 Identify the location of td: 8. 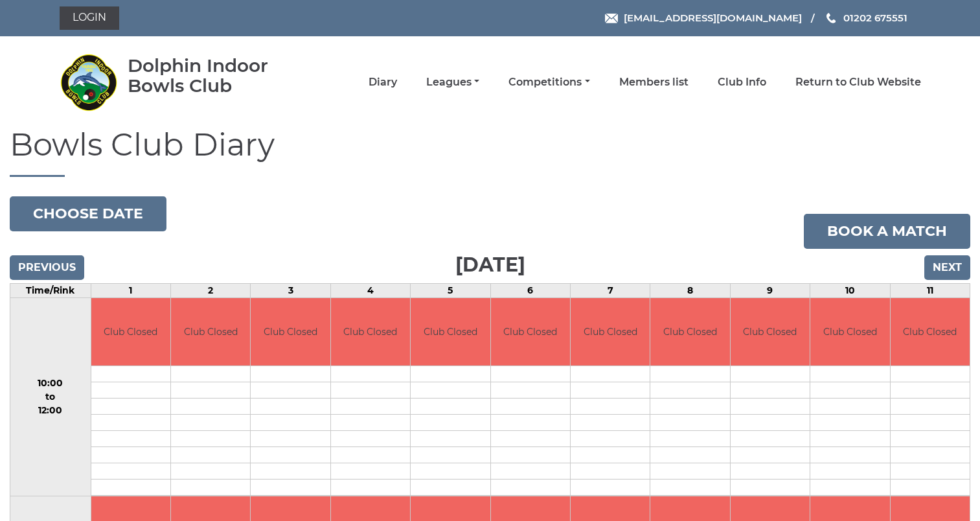
(690, 290).